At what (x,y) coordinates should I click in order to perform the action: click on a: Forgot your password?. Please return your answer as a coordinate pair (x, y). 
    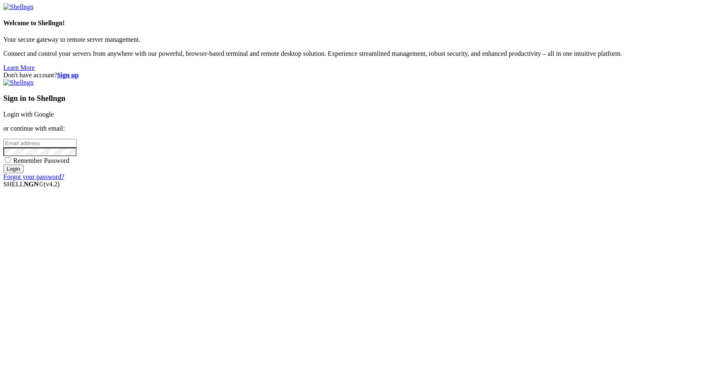
    Looking at the image, I should click on (34, 177).